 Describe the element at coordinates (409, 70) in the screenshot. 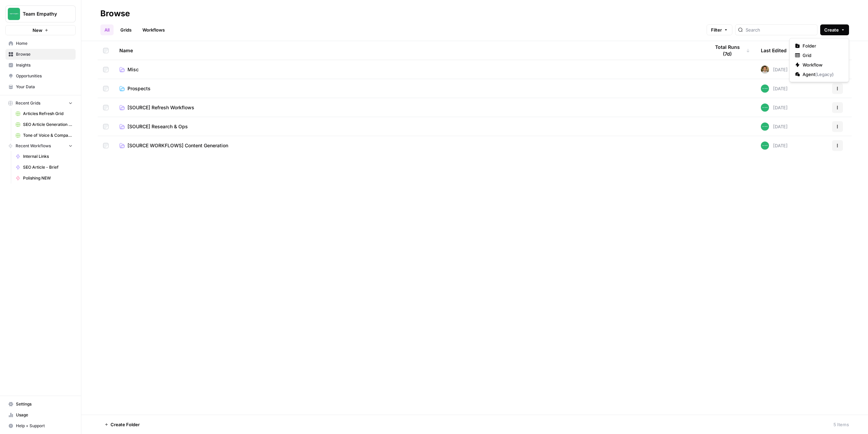

I see `a: Misc` at that location.